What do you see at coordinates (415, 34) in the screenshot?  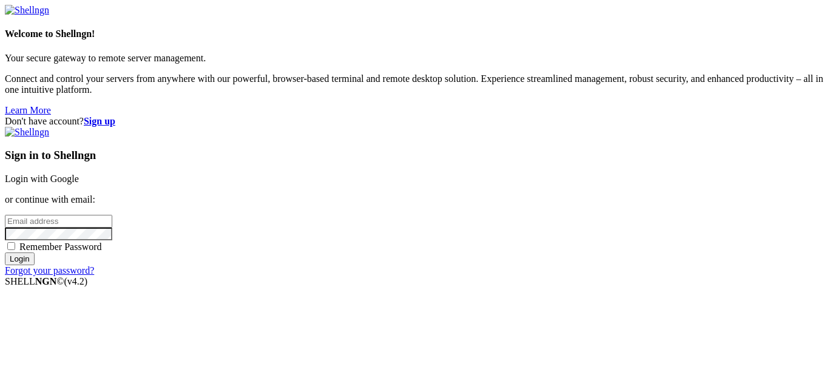 I see `h4: Welcome to Shellngn!` at bounding box center [415, 34].